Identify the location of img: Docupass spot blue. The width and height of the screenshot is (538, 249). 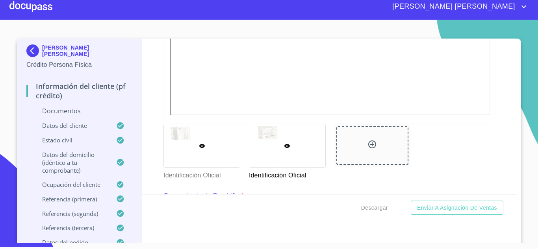
(34, 51).